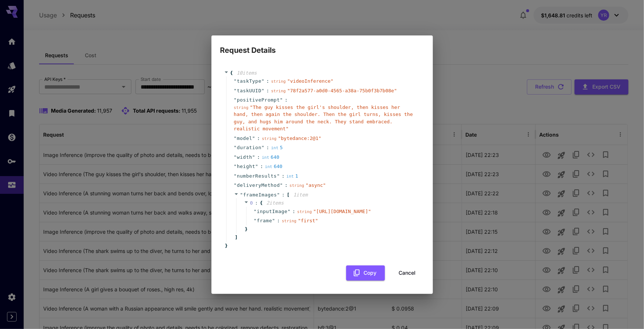 Image resolution: width=644 pixels, height=329 pixels. What do you see at coordinates (323, 118) in the screenshot?
I see `span: " The guy kisses the girl's shoulder, then kisses her hand, then again the shoulder. Then the gir...` at bounding box center [323, 118].